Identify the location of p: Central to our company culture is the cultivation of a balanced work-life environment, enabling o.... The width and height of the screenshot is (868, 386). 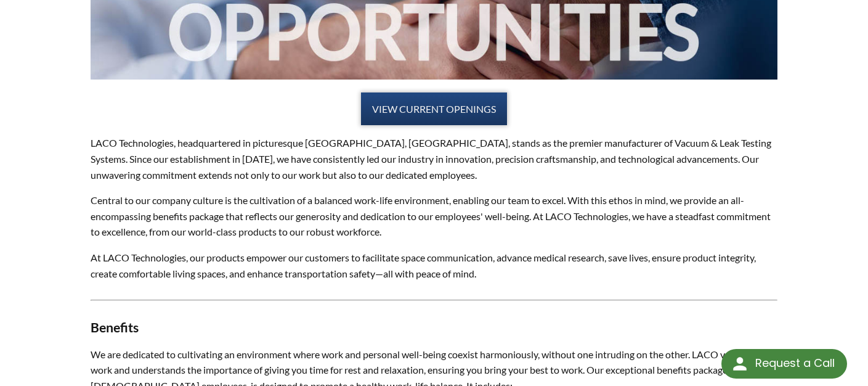
(434, 216).